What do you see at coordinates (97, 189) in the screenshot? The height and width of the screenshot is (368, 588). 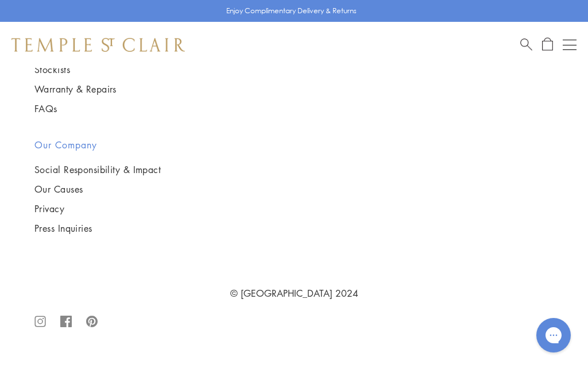 I see `a: Our Causes` at bounding box center [97, 189].